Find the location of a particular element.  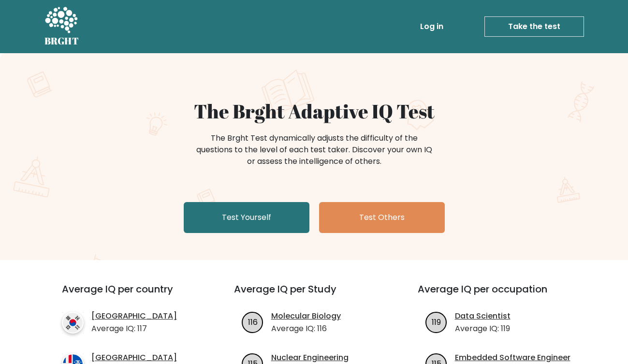

p: Average IQ: 119 is located at coordinates (482, 329).